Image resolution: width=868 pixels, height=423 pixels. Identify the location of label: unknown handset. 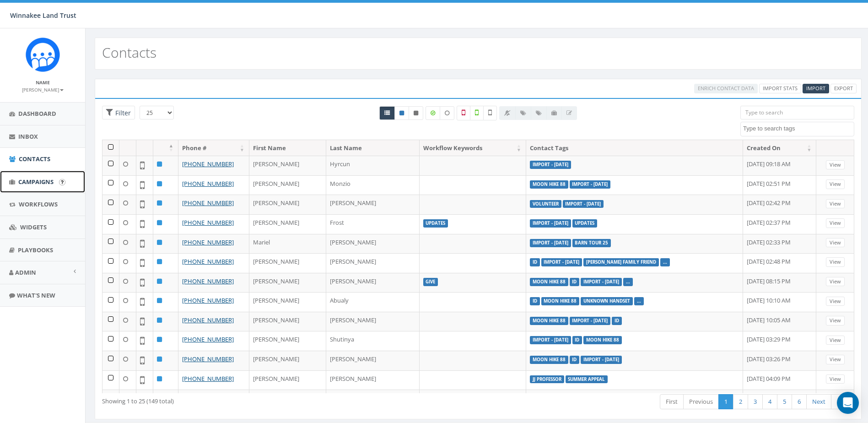
(607, 301).